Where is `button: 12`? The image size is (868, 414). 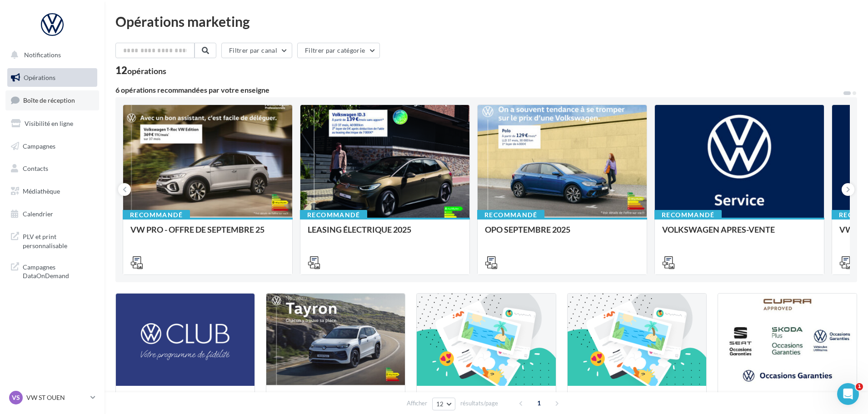 button: 12 is located at coordinates (443, 404).